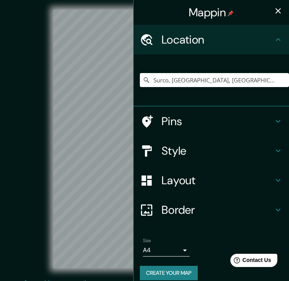 Image resolution: width=289 pixels, height=281 pixels. I want to click on img: pin-icon.png, so click(231, 13).